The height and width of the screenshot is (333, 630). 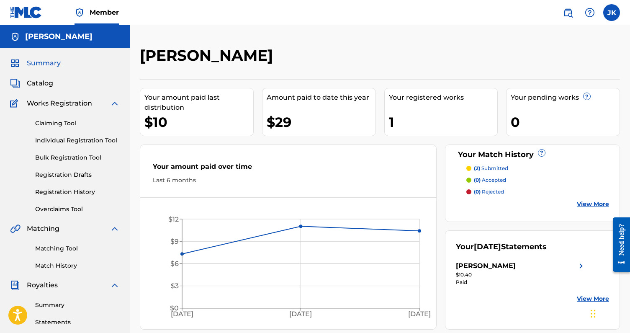 I want to click on a: (2) submitted, so click(x=537, y=168).